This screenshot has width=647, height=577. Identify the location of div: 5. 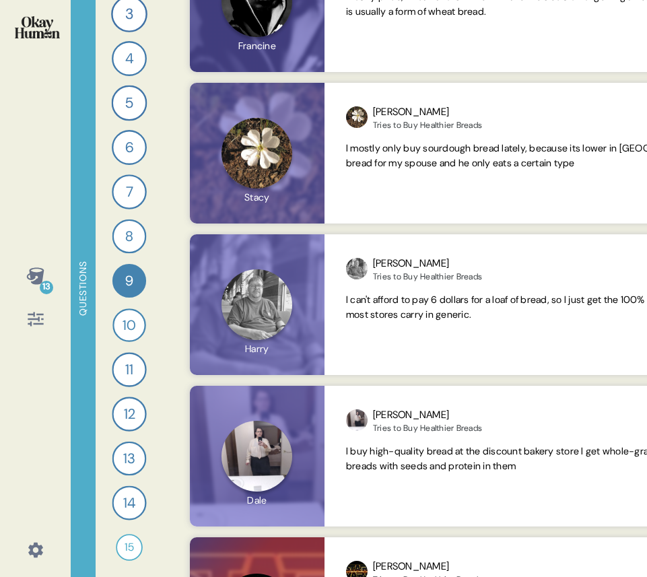
(129, 103).